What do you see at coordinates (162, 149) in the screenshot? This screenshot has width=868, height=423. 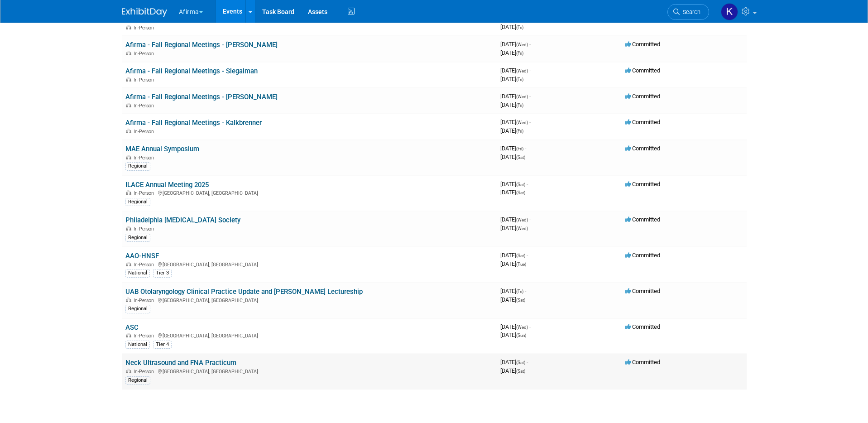 I see `a: MAE Annual Symposium` at bounding box center [162, 149].